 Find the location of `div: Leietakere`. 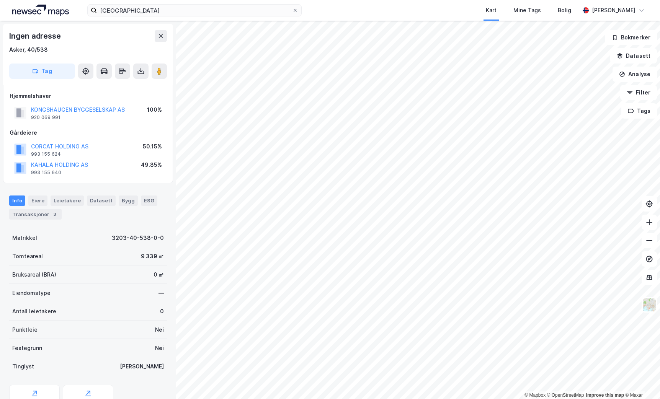

div: Leietakere is located at coordinates (67, 201).